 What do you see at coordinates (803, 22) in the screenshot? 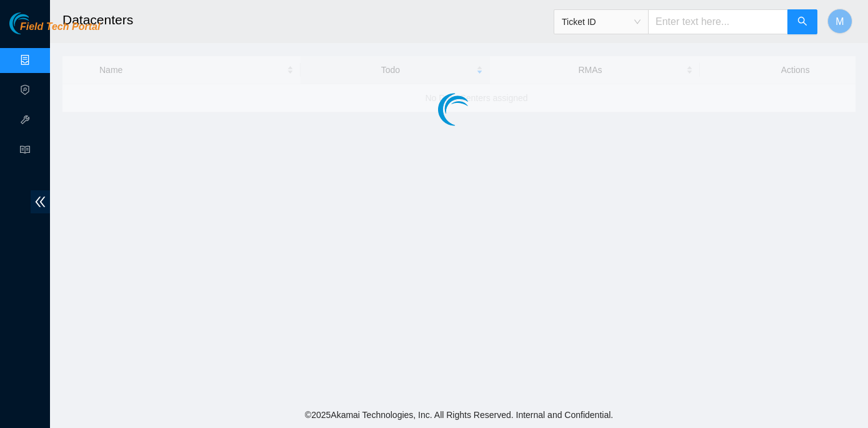
I see `button: search` at bounding box center [803, 22].